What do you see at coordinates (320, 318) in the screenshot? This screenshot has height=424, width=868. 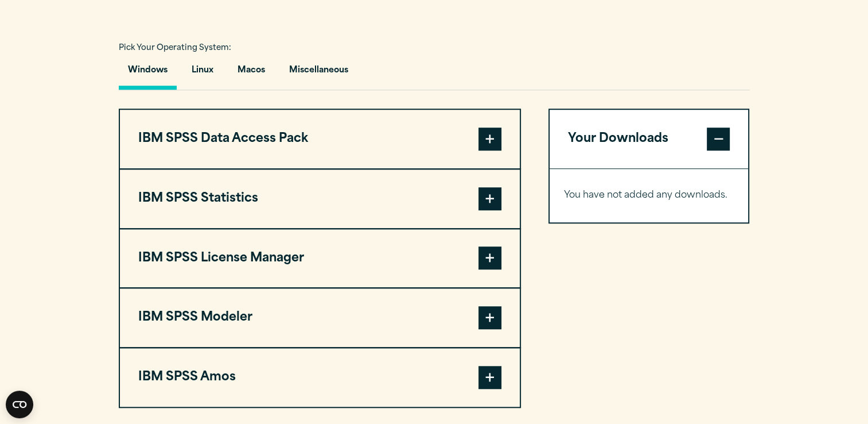 I see `button: IBM SPSS Modeler` at bounding box center [320, 318].